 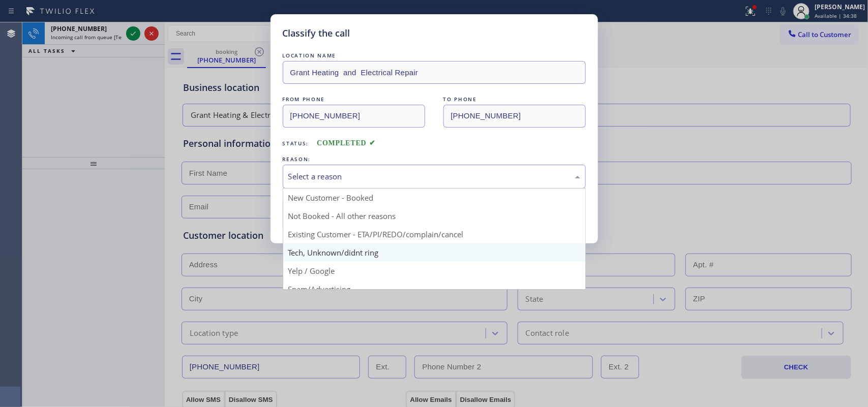 What do you see at coordinates (434, 289) in the screenshot?
I see `div: Spam/Advertising` at bounding box center [434, 289].